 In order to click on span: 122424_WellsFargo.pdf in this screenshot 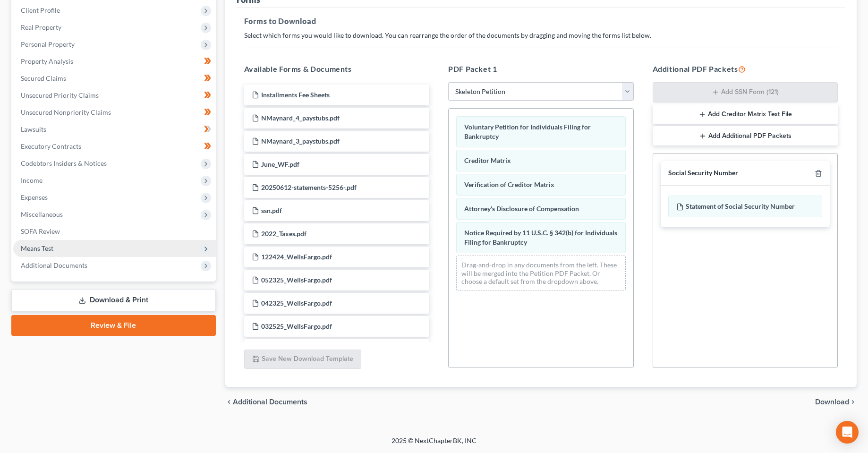, I will do `click(297, 256)`.